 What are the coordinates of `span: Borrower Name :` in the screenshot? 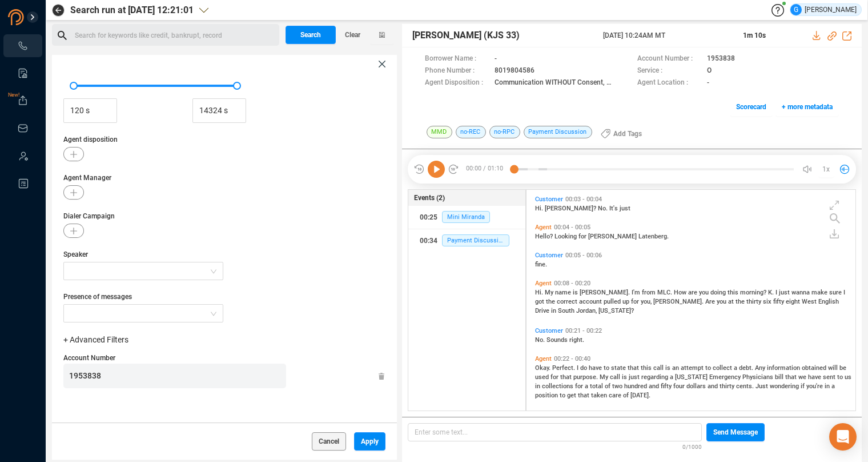 It's located at (457, 59).